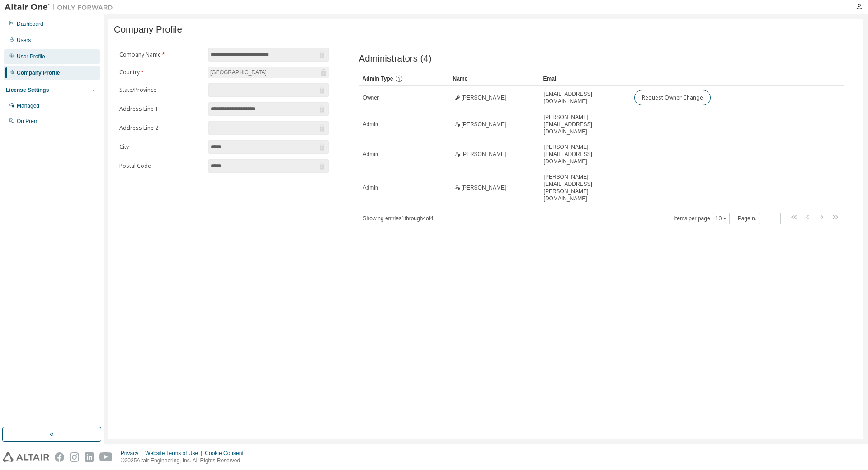  Describe the element at coordinates (60, 457) in the screenshot. I see `img: facebook.svg` at that location.